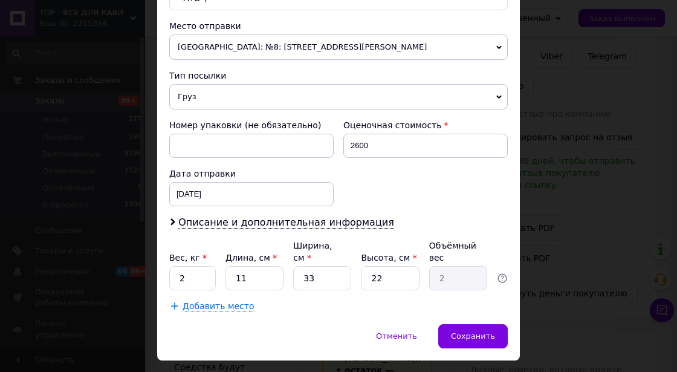 This screenshot has width=677, height=372. What do you see at coordinates (251, 125) in the screenshot?
I see `div: Номер упаковки (не обязательно)` at bounding box center [251, 125].